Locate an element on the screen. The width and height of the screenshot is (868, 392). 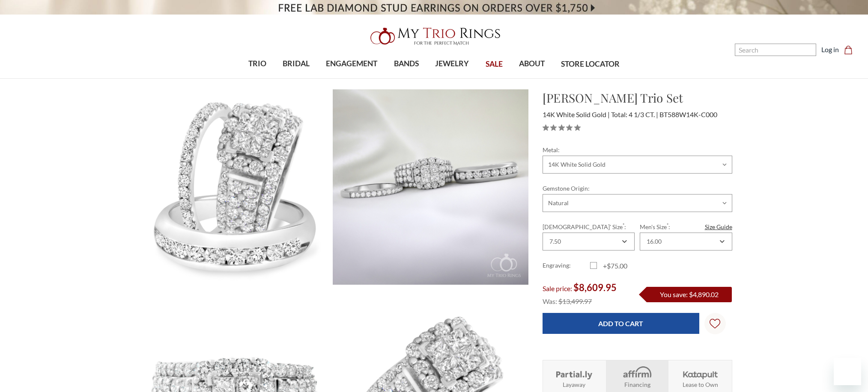
a: Log in is located at coordinates (830, 50).